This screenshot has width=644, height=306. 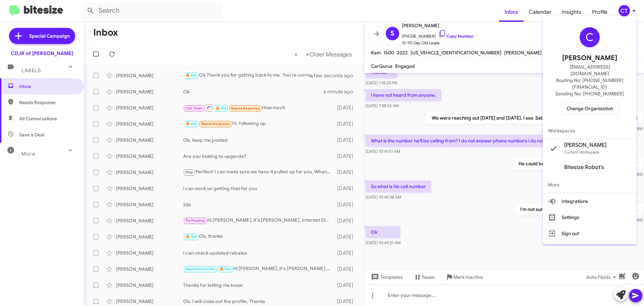 What do you see at coordinates (590, 37) in the screenshot?
I see `div: C` at bounding box center [590, 37].